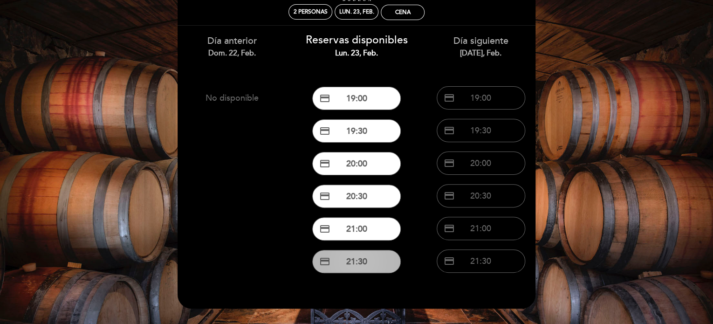 This screenshot has width=713, height=324. What do you see at coordinates (232, 98) in the screenshot?
I see `button: No disponible` at bounding box center [232, 98].